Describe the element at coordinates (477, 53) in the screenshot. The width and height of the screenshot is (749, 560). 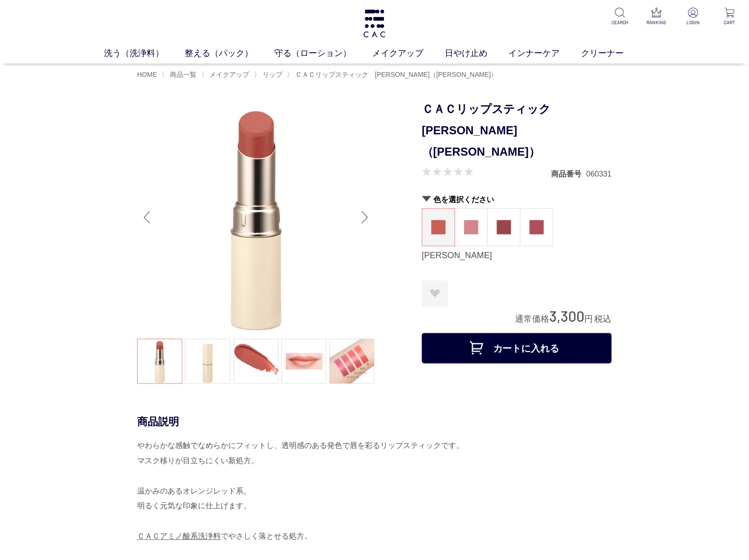
I see `a: 日やけ止め` at that location.